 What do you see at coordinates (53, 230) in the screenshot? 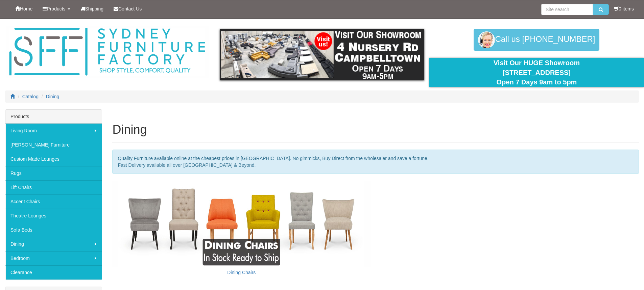
I see `a: Sofa Beds` at bounding box center [53, 230].